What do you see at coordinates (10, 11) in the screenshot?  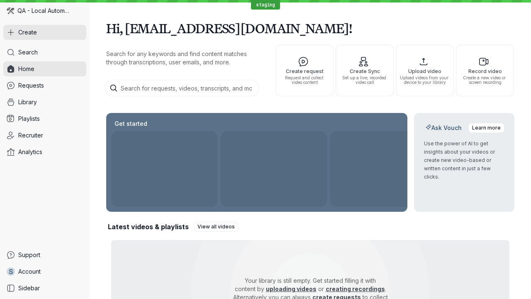 I see `img: QA - Local Automation avatar` at bounding box center [10, 11].